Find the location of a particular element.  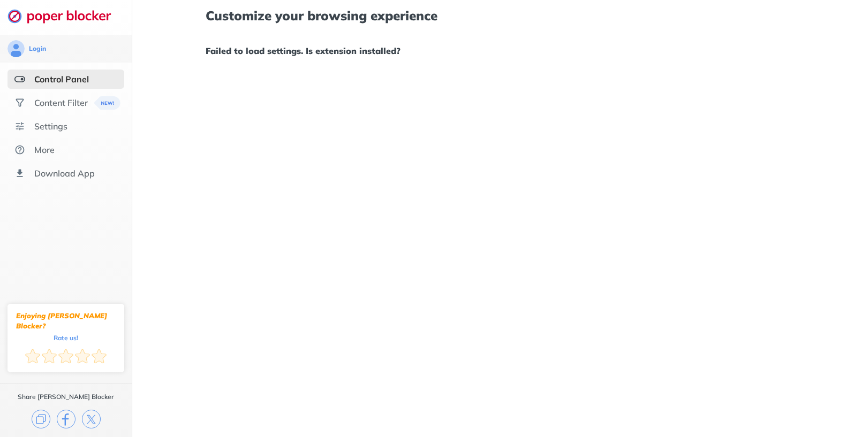

img: x.svg is located at coordinates (91, 419).